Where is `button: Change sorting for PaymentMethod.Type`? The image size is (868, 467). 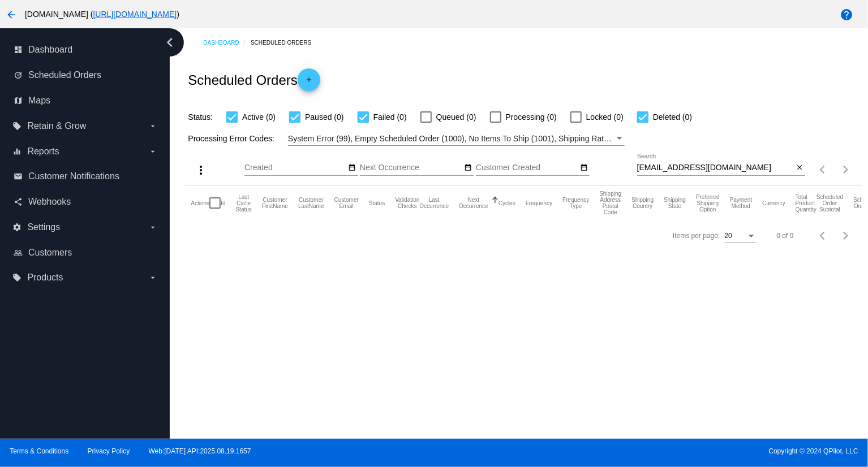
button: Change sorting for PaymentMethod.Type is located at coordinates (741, 202).